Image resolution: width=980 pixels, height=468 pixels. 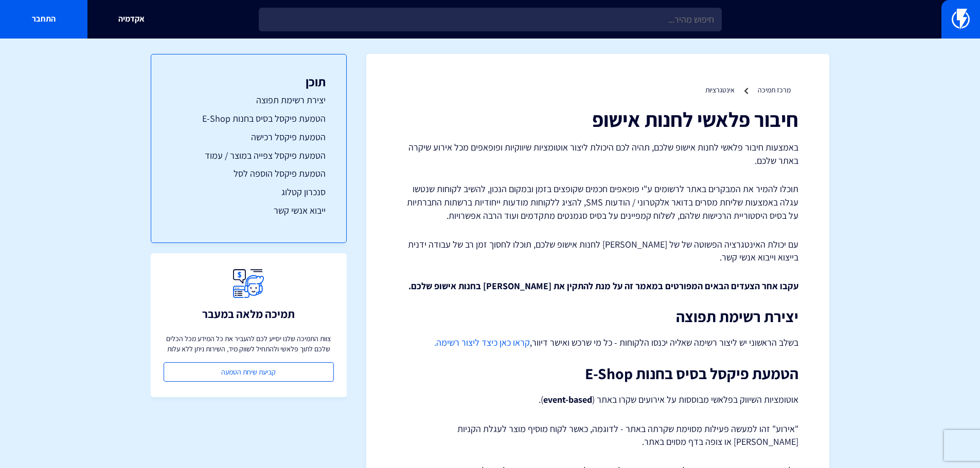 I want to click on a: מרכז תמיכה, so click(x=774, y=90).